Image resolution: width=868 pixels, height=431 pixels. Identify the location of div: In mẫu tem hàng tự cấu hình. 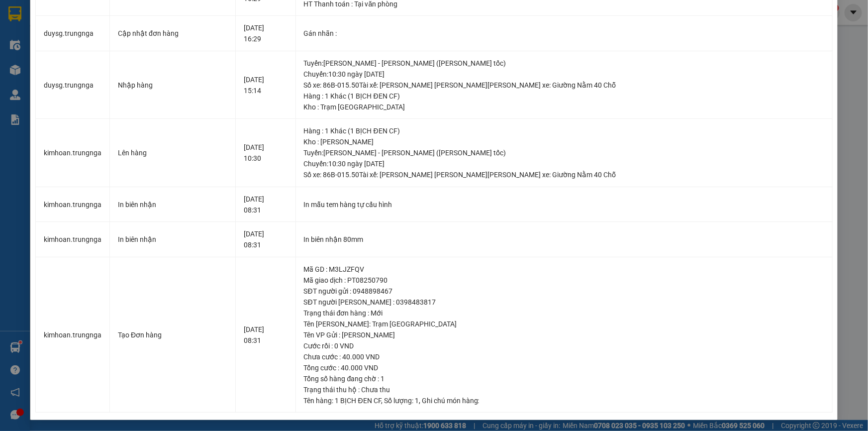
(564, 204).